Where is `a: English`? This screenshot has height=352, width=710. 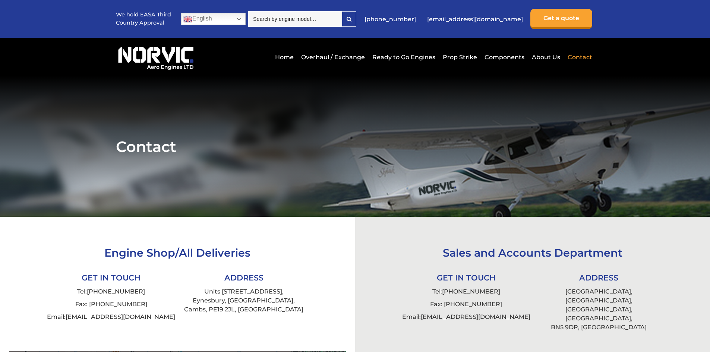 a: English is located at coordinates (213, 19).